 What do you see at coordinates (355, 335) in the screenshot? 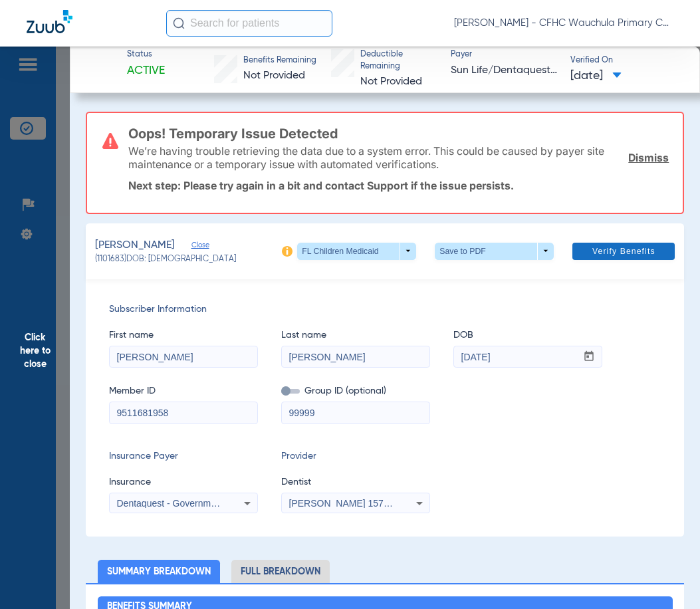
I see `span: Last name` at bounding box center [355, 335].